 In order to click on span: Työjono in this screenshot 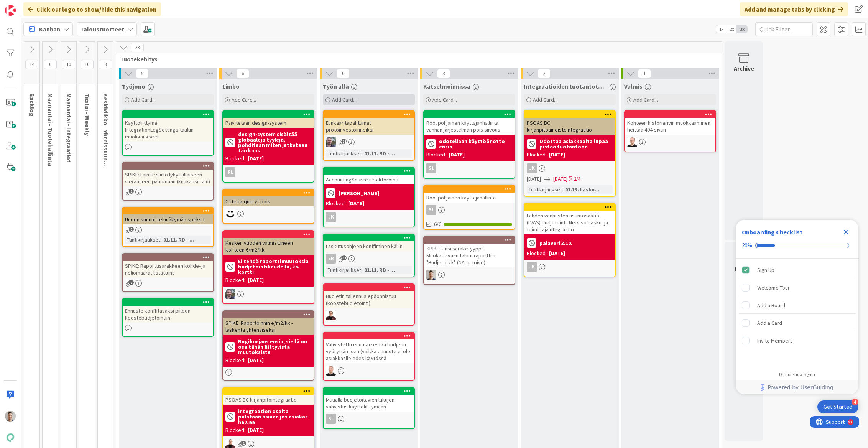, I will do `click(133, 86)`.